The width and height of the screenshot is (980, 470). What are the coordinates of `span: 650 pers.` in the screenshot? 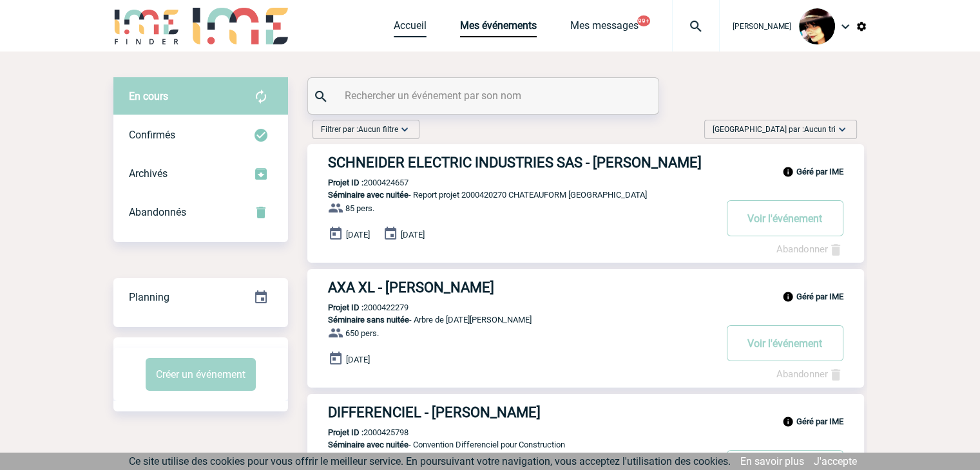 It's located at (362, 333).